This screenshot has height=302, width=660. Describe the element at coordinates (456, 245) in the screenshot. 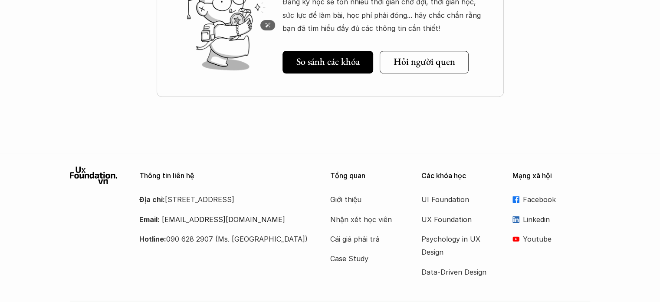

I see `p: Psychology in UX Design` at that location.